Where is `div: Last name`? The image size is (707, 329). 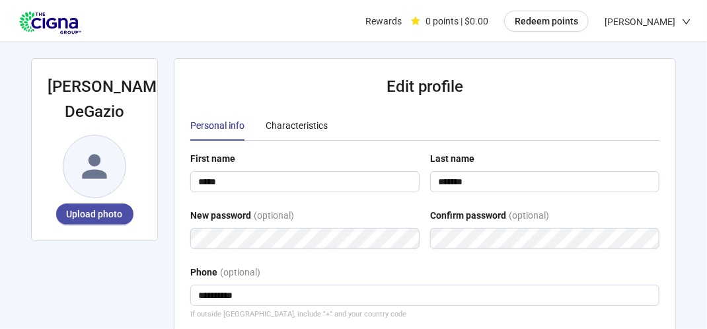 div: Last name is located at coordinates (452, 159).